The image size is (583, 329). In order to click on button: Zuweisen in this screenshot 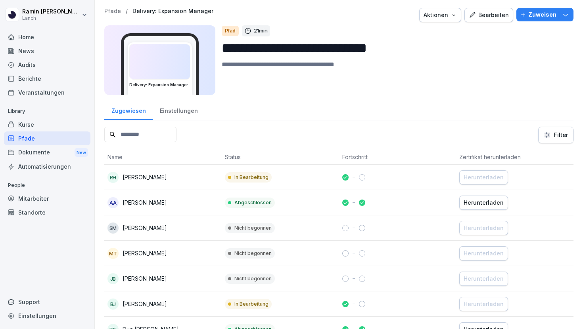, I will do `click(545, 15)`.